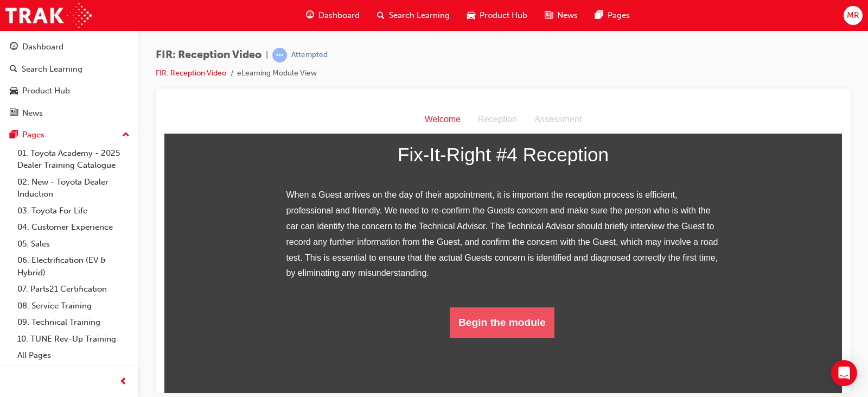  What do you see at coordinates (43, 46) in the screenshot?
I see `div: Dashboard` at bounding box center [43, 46].